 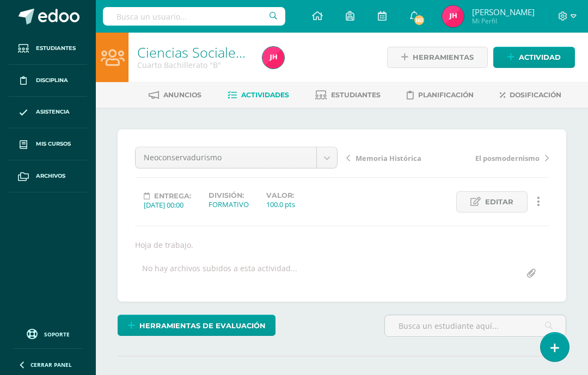 I want to click on a: Herramientas de evaluación, so click(x=197, y=326).